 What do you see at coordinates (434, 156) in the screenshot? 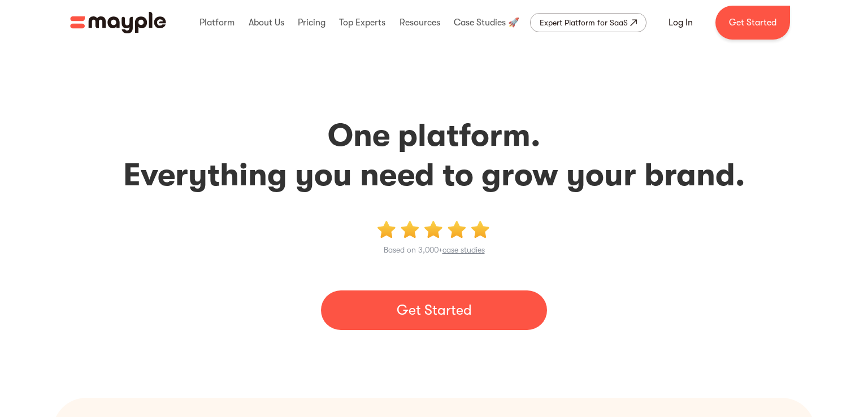
I see `h2: One platform. Everything you need to grow your brand.` at bounding box center [434, 156].